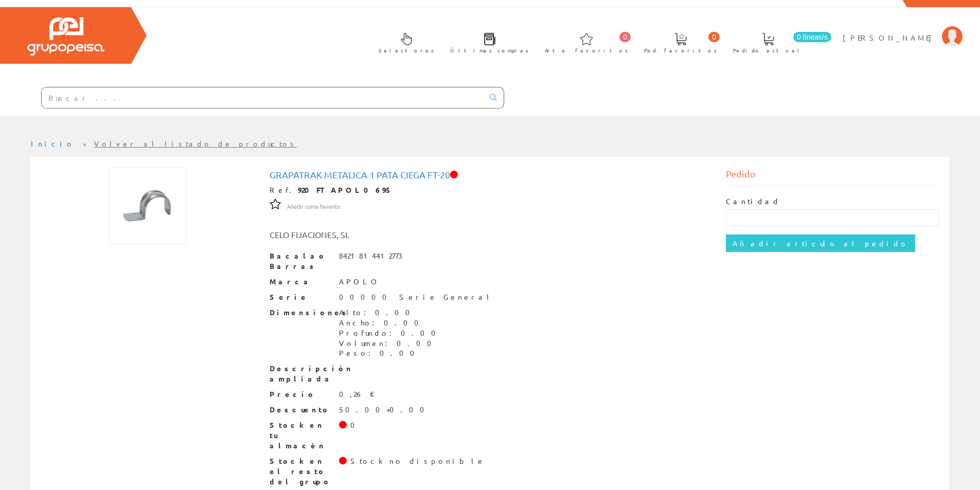  What do you see at coordinates (52, 144) in the screenshot?
I see `font: Inicio` at bounding box center [52, 144].